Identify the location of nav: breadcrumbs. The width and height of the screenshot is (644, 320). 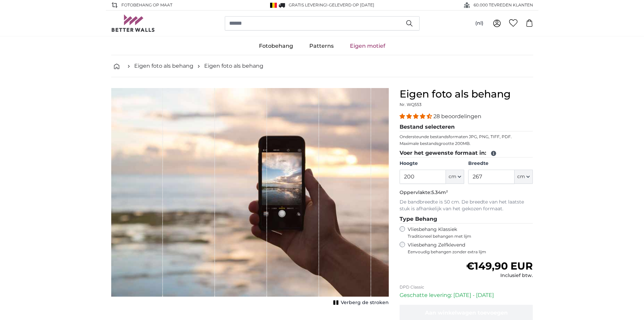
(322, 66).